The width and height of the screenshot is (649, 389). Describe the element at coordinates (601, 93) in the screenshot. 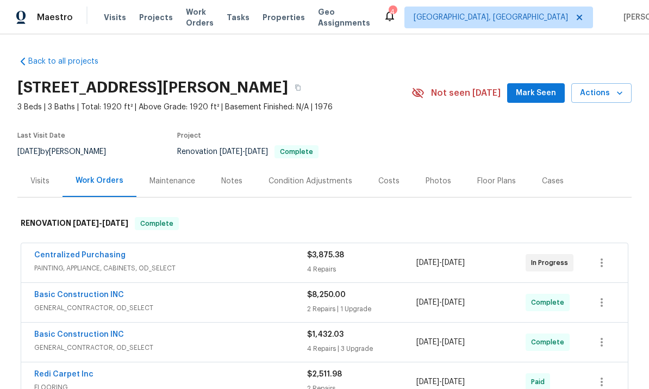

I see `button: Actions` at that location.